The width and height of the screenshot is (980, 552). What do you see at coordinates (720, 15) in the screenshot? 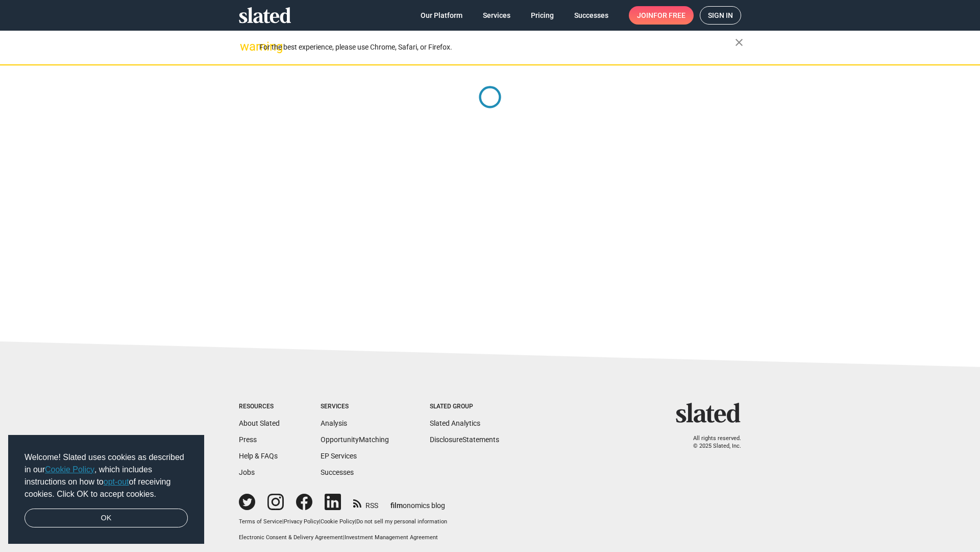
I see `span: Sign in` at bounding box center [720, 15].